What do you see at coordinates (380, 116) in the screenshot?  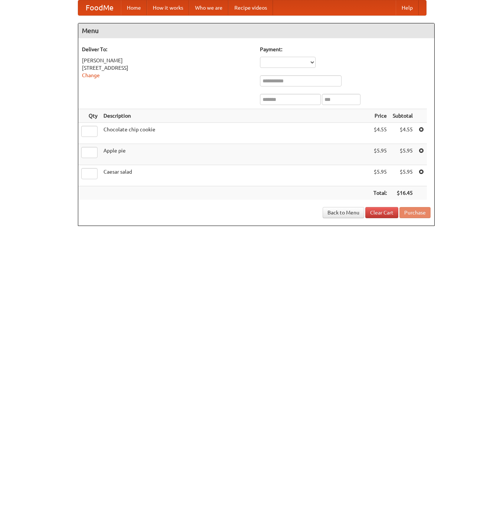 I see `th: Price` at bounding box center [380, 116].